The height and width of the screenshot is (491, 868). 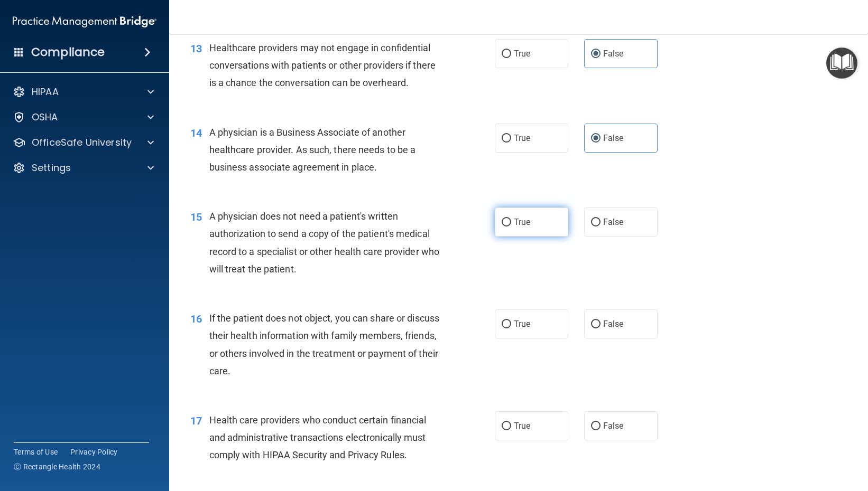 What do you see at coordinates (196, 49) in the screenshot?
I see `span: 13` at bounding box center [196, 49].